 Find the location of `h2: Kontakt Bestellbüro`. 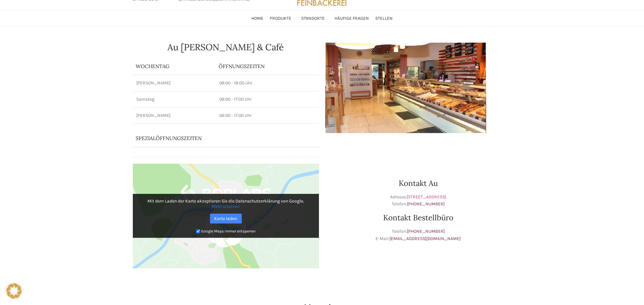

h2: Kontakt Bestellbüro is located at coordinates (419, 218).